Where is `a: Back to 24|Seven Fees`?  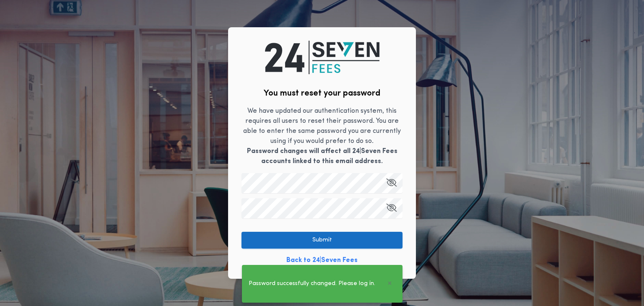 a: Back to 24|Seven Fees is located at coordinates (322, 260).